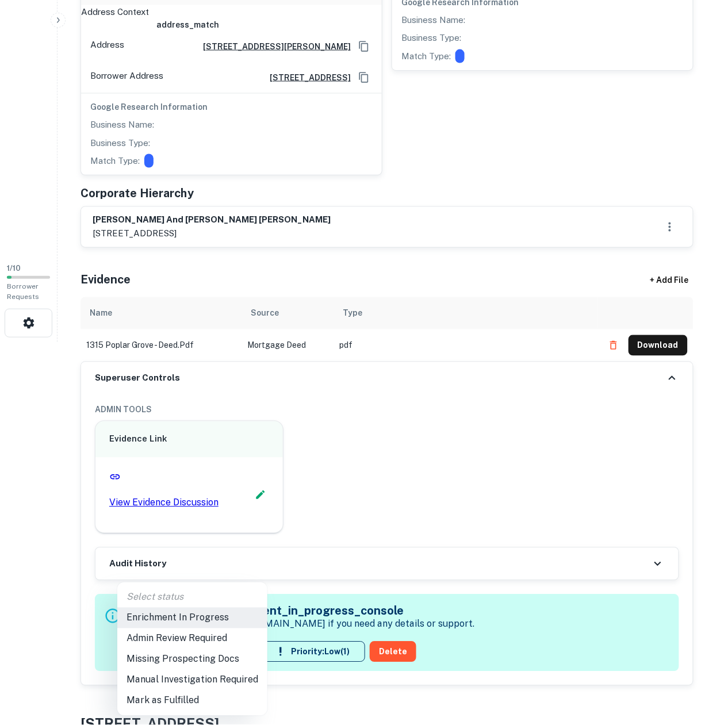  I want to click on li: Missing Prospecting Docs, so click(192, 660).